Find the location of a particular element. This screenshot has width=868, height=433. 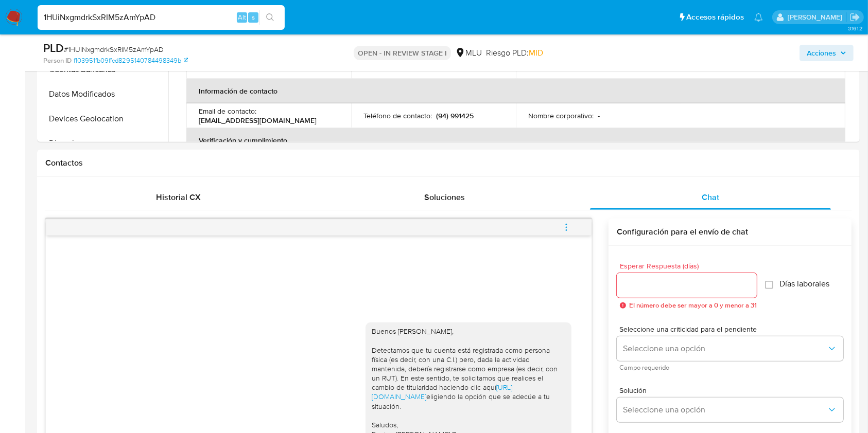

p: Ingresos mensuales : is located at coordinates (561, 66).